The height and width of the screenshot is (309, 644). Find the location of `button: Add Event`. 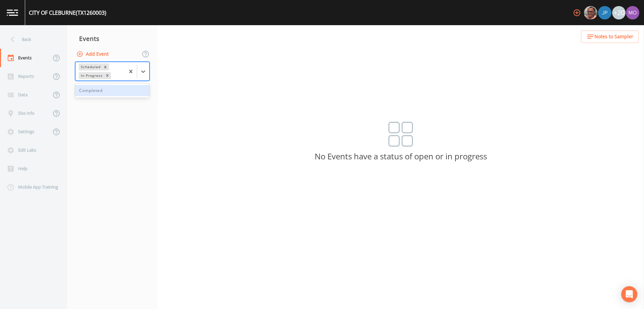

button: Add Event is located at coordinates (93, 54).